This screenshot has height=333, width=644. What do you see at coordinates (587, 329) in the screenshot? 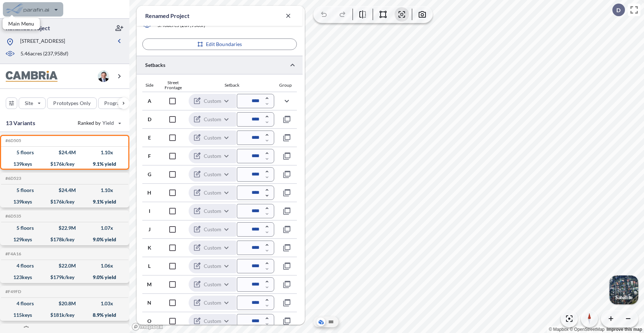
I see `a: OpenStreetMap` at bounding box center [587, 329].